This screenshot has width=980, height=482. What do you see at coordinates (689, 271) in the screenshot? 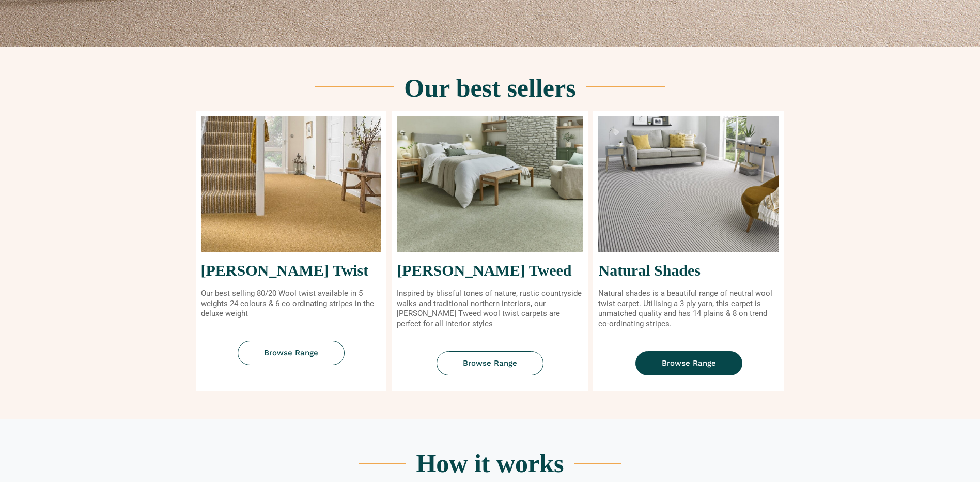
I see `h2: Natural Shades` at bounding box center [689, 271].